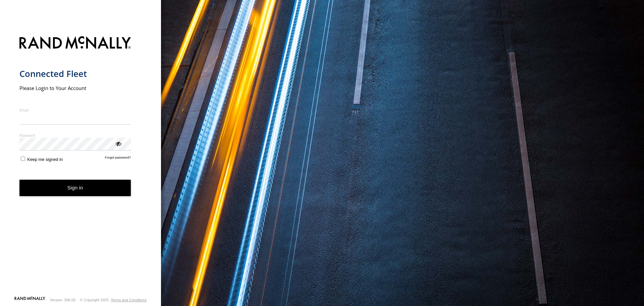 The image size is (644, 306). I want to click on button: Sign in, so click(75, 188).